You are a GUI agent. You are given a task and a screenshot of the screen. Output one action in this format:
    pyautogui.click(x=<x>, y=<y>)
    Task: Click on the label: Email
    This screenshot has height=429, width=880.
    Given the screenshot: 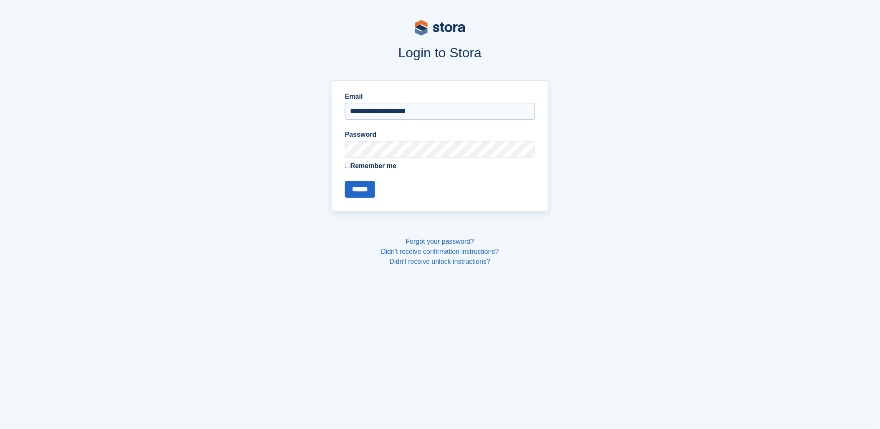 What is the action you would take?
    pyautogui.click(x=440, y=97)
    